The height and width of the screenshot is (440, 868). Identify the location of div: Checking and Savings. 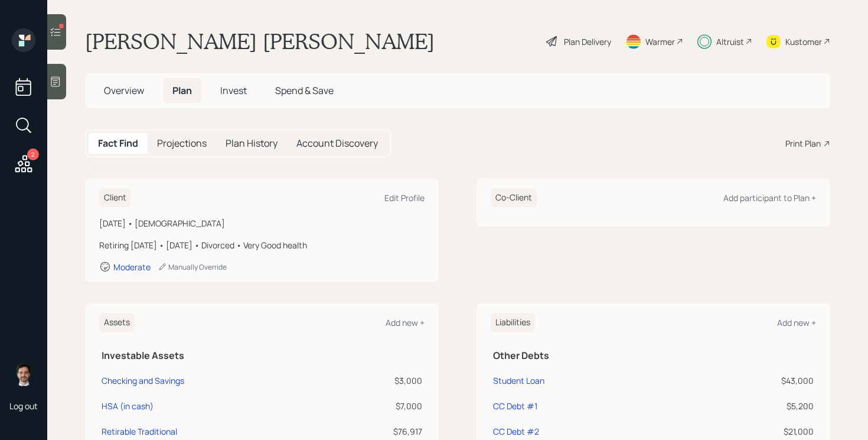
(143, 380).